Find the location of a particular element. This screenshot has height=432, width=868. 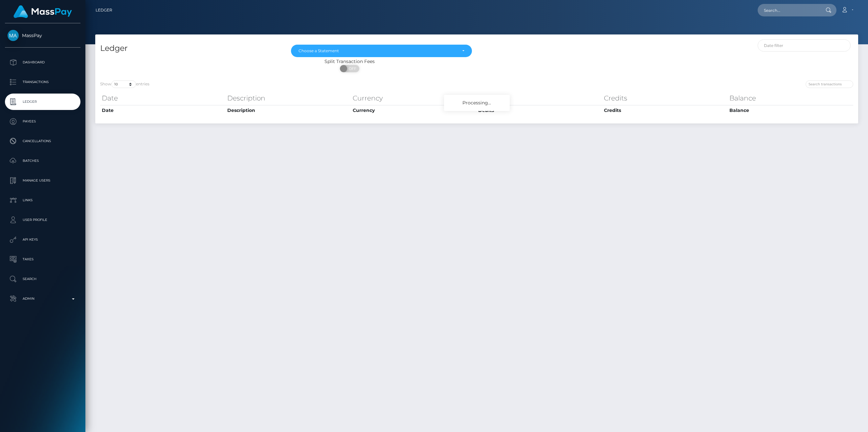

p: Payees is located at coordinates (43, 122).